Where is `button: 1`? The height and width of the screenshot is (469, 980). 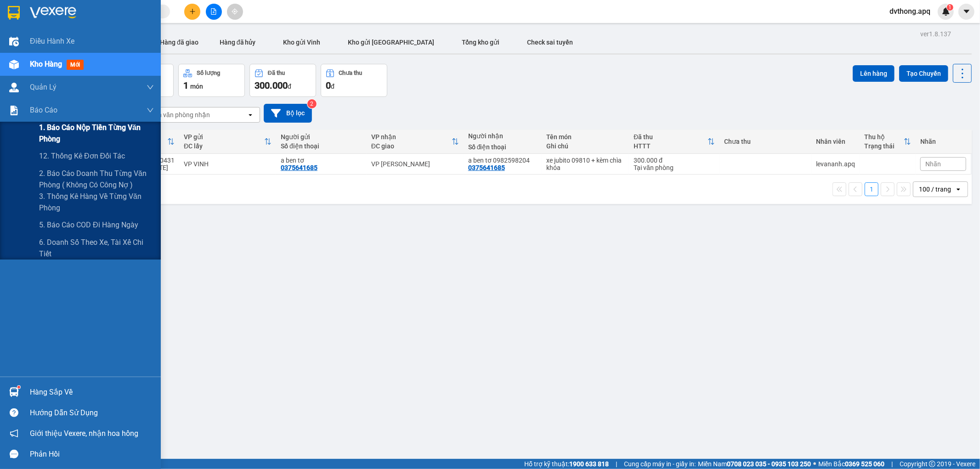 button: 1 is located at coordinates (872, 190).